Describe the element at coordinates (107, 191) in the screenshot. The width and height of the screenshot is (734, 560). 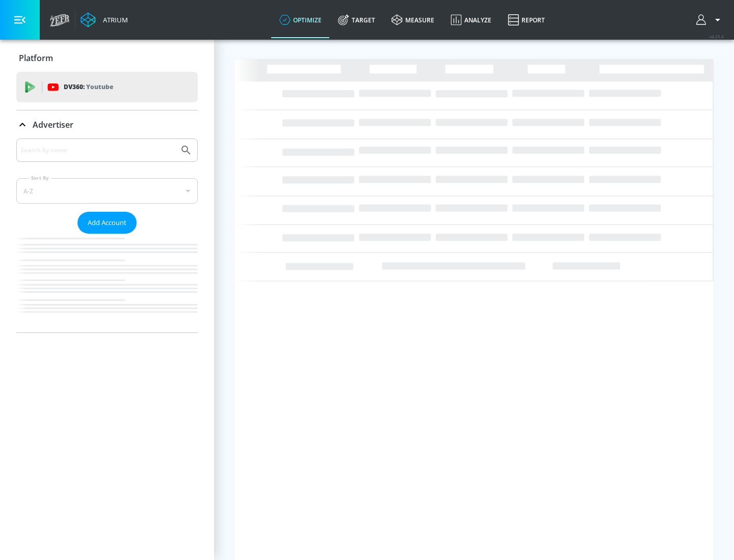
I see `div: A-Z` at that location.